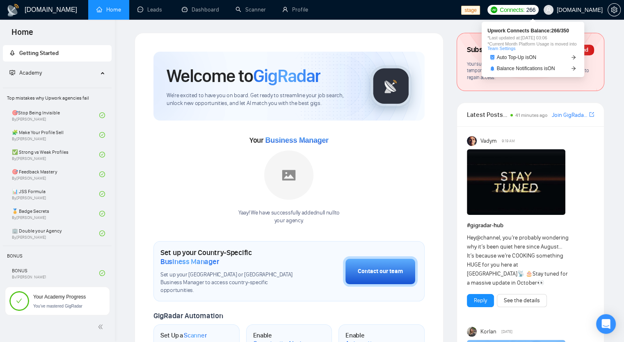 This screenshot has width=624, height=342. What do you see at coordinates (531, 10) in the screenshot?
I see `span: 266` at bounding box center [531, 10].